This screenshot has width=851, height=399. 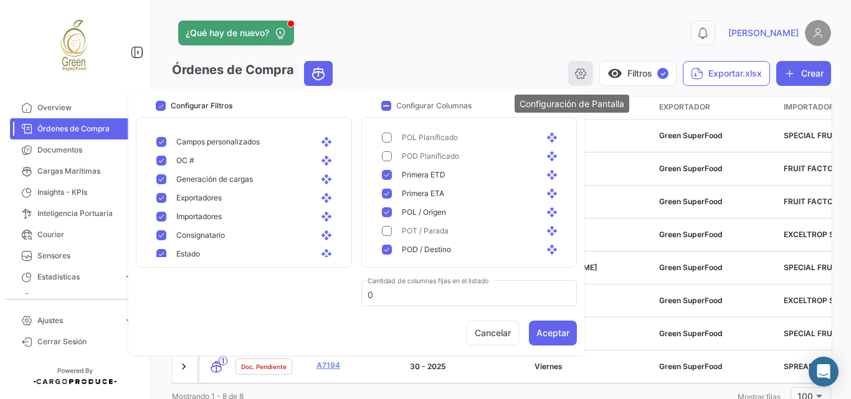 I want to click on button: visibilityFiltros✓, so click(x=638, y=73).